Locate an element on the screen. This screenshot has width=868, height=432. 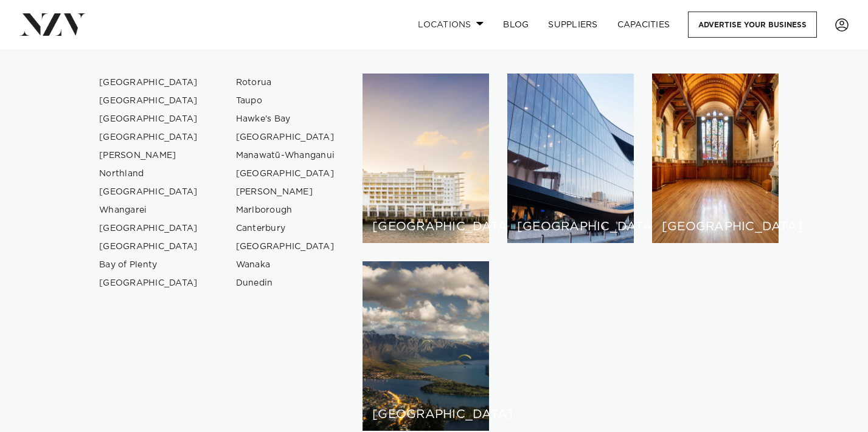
a: Wanaka is located at coordinates (286, 265).